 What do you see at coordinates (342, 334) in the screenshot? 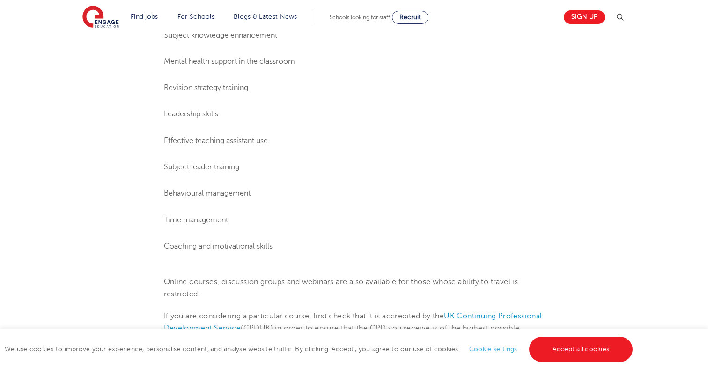
I see `span: (CPDUK) in order to ensure that the CPD you receive is of the highest possible quality.` at bounding box center [342, 334].